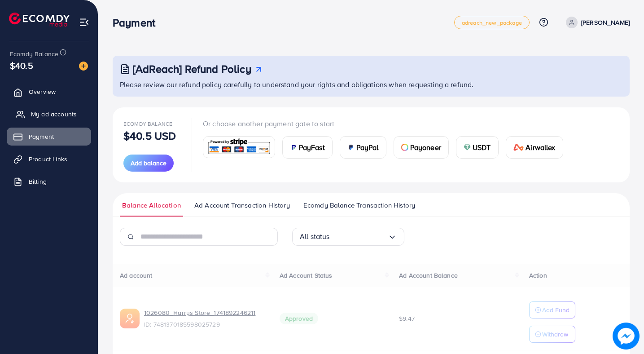 The width and height of the screenshot is (644, 354). I want to click on span: PayFast, so click(312, 148).